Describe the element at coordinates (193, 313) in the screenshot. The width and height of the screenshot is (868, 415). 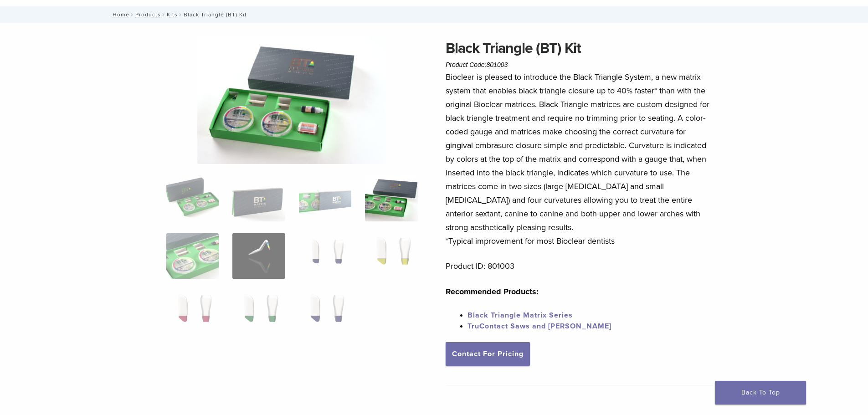
I see `img: Black Triangle (BT) Kit - Image 9` at that location.